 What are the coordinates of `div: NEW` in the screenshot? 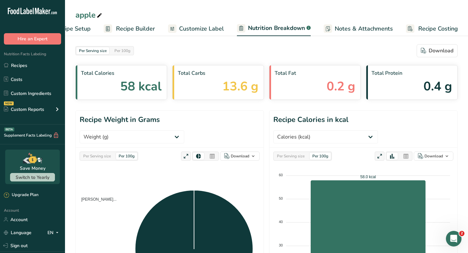 It's located at (9, 103).